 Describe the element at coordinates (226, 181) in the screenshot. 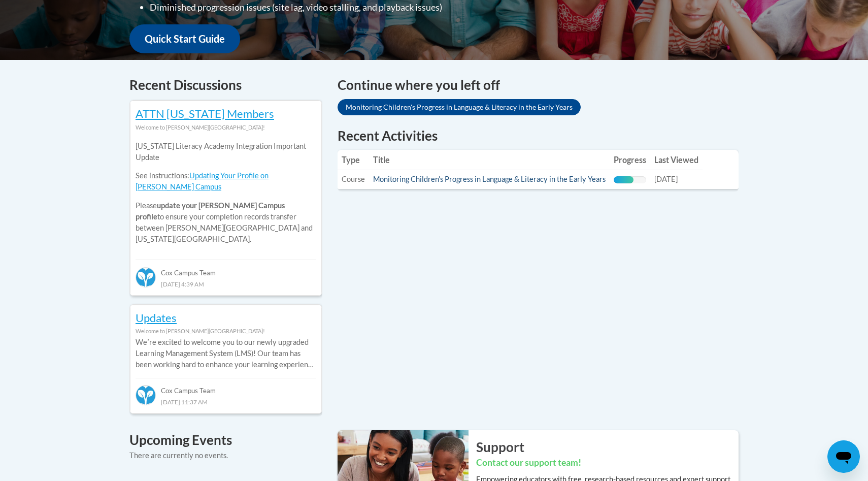

I see `p: See instructions:` at that location.